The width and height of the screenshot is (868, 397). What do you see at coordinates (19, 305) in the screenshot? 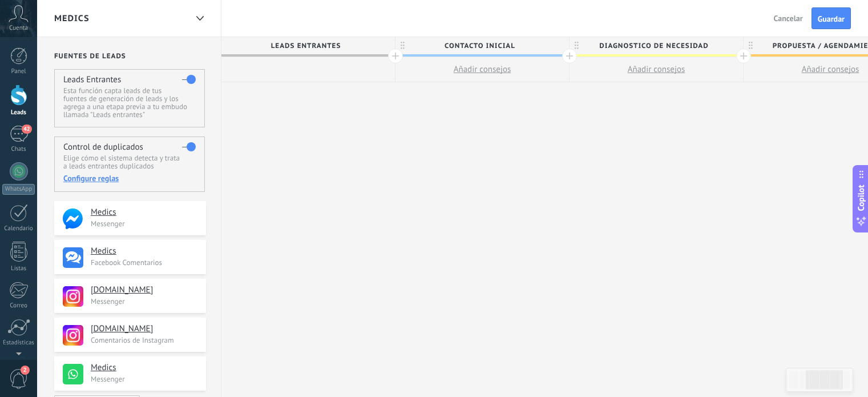
I see `div: Correo` at bounding box center [19, 305].